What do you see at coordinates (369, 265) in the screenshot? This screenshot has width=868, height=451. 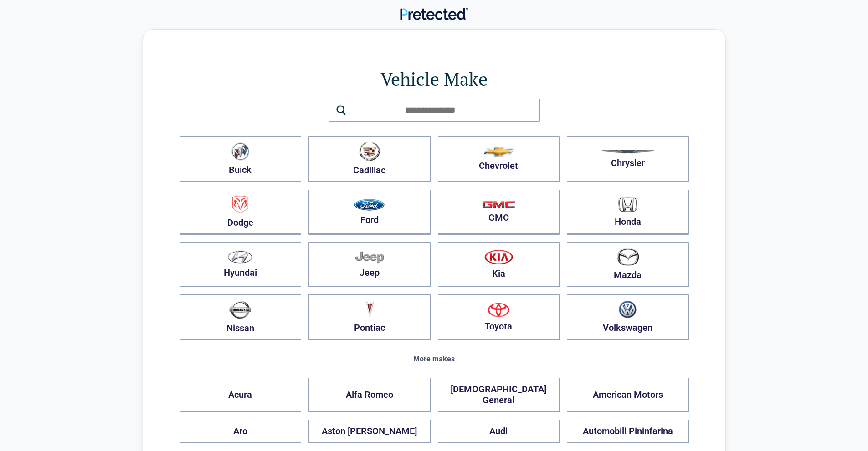 I see `button: Jeep` at bounding box center [369, 265].